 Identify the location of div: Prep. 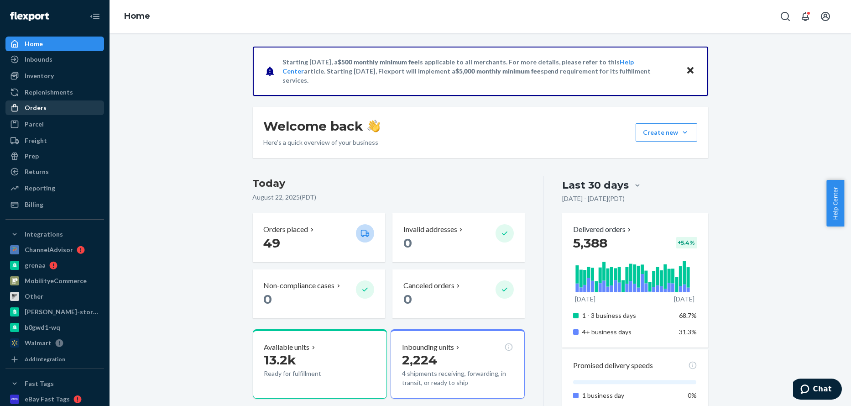
(31, 156).